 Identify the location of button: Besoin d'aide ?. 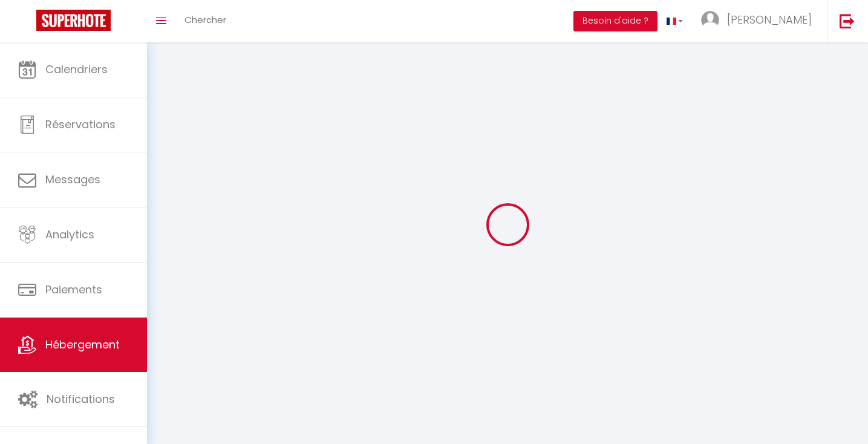
(615, 21).